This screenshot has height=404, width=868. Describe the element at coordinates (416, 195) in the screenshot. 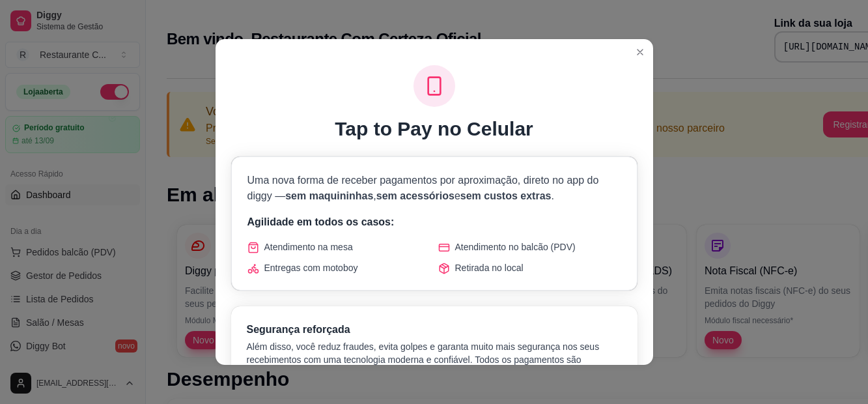

I see `span: sem acessórios` at that location.